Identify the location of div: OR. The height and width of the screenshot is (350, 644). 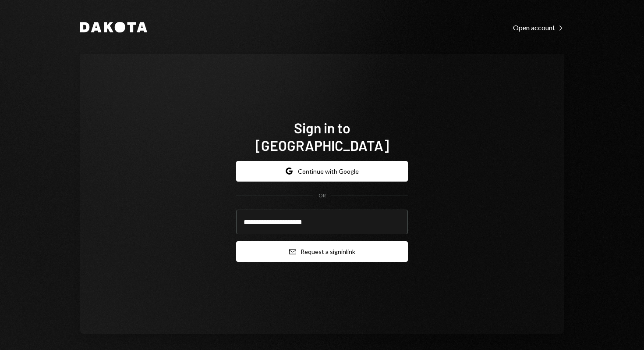
(322, 195).